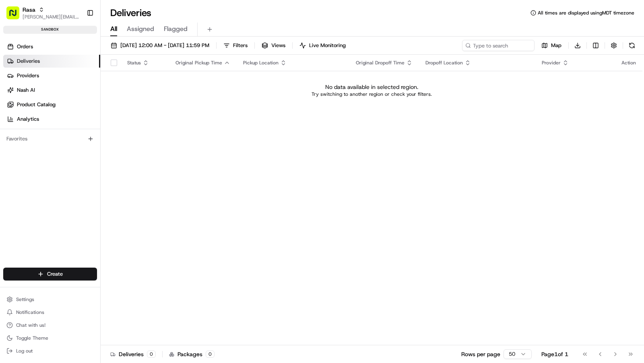 This screenshot has width=644, height=363. I want to click on span: Filters, so click(240, 46).